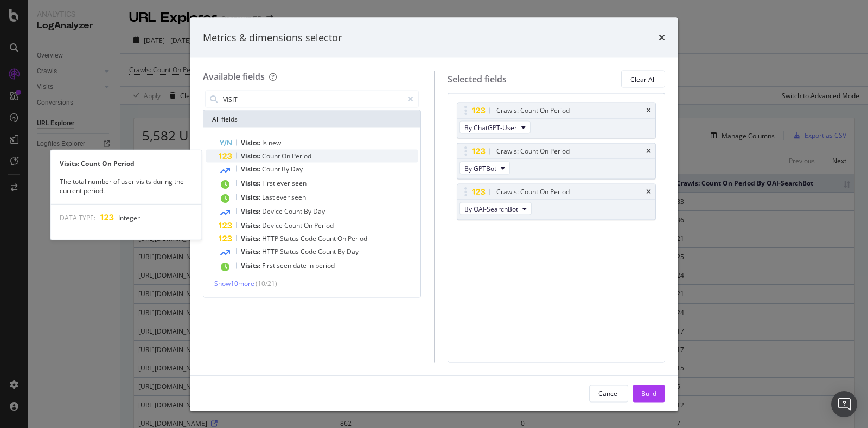  What do you see at coordinates (649, 392) in the screenshot?
I see `div: Build` at bounding box center [649, 392].